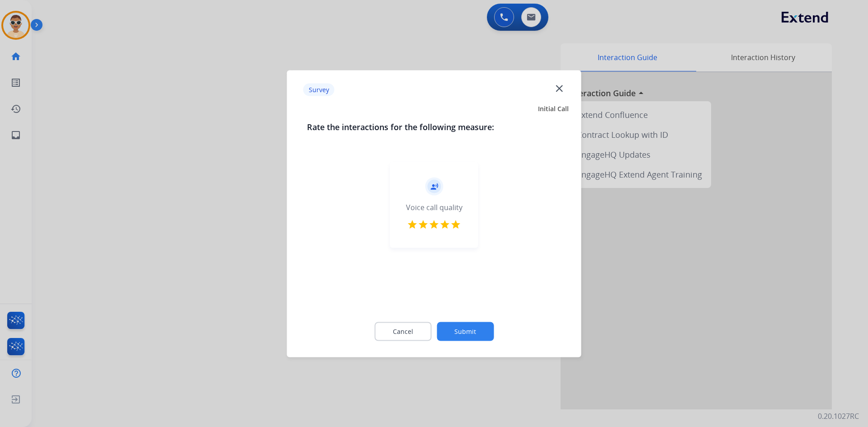 This screenshot has width=868, height=427. What do you see at coordinates (319, 90) in the screenshot?
I see `p: Survey` at bounding box center [319, 90].